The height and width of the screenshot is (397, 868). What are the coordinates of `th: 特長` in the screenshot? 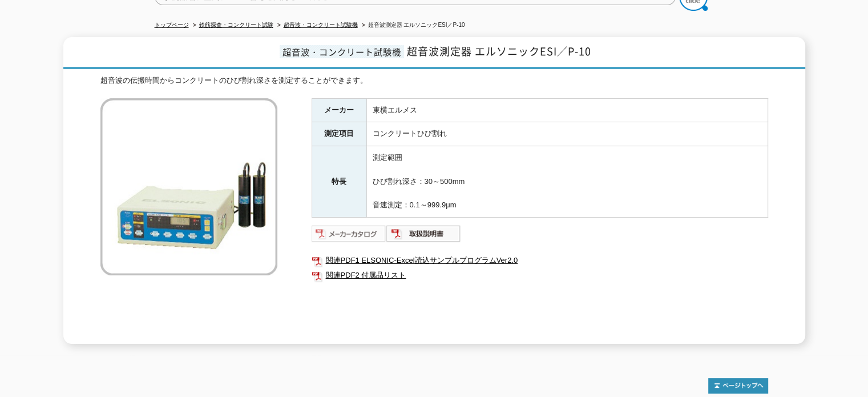 It's located at (339, 182).